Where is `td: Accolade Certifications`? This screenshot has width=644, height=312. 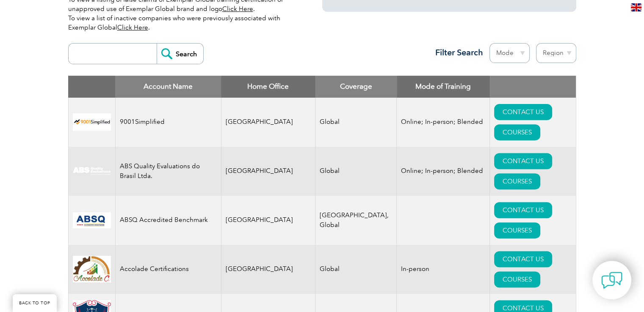
td: Accolade Certifications is located at coordinates (168, 269).